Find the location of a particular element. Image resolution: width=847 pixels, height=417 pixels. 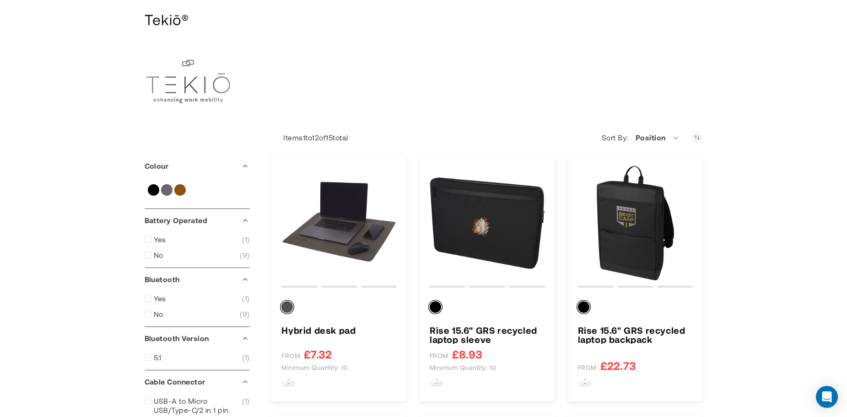

h3: Rise 15.6" GRS recycled laptop backpack is located at coordinates (635, 335).